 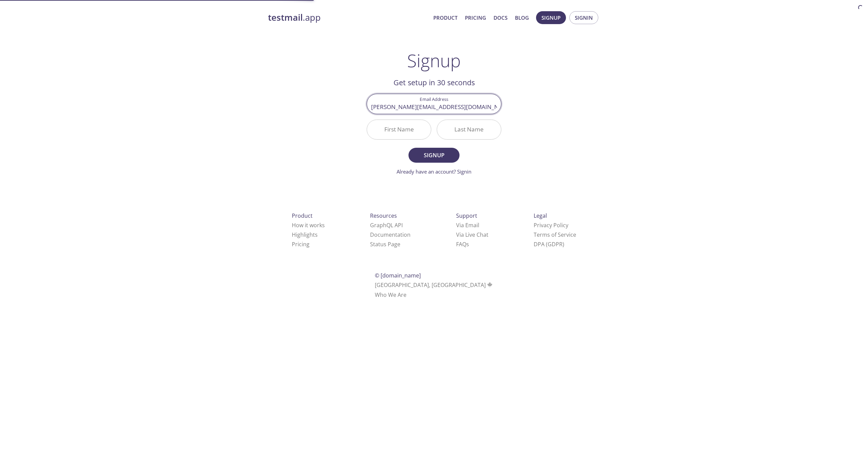 I want to click on strong: testmail, so click(x=286, y=18).